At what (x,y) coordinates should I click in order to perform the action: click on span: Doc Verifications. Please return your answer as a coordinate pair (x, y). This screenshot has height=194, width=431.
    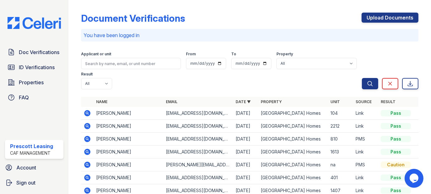
    Looking at the image, I should click on (39, 52).